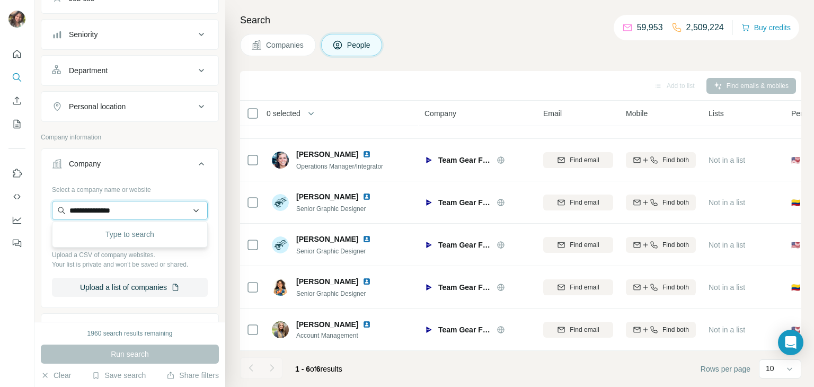 This screenshot has height=387, width=814. I want to click on div: Open Intercom Messenger, so click(791, 342).